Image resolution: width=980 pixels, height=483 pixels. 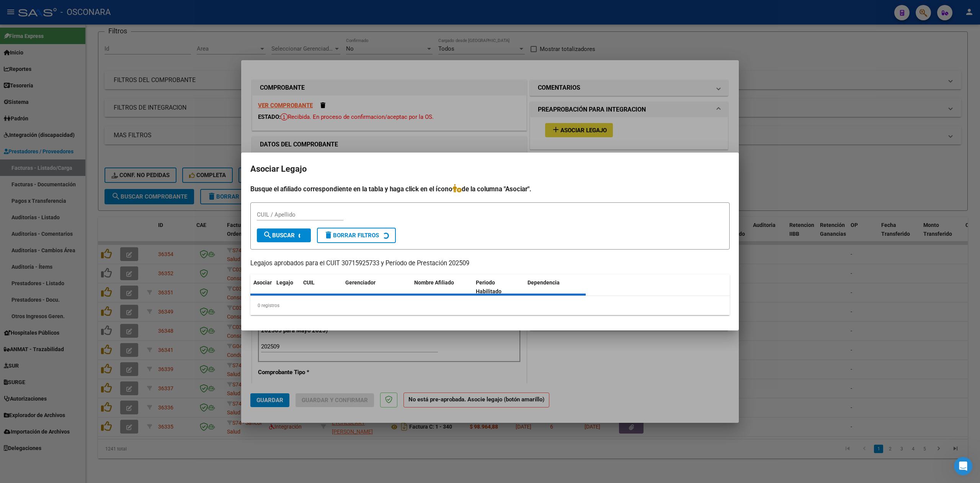 I want to click on datatable-header-cell: Legajo, so click(x=286, y=287).